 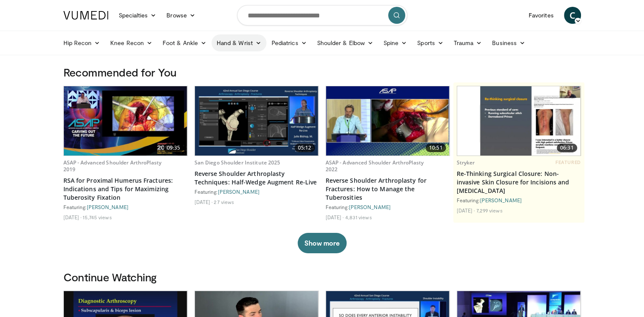 What do you see at coordinates (568, 162) in the screenshot?
I see `span: FEATURED` at bounding box center [568, 162].